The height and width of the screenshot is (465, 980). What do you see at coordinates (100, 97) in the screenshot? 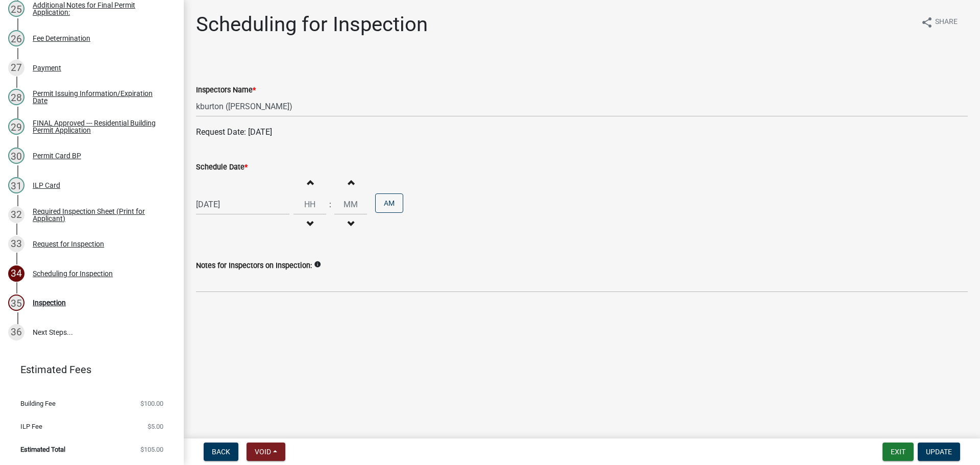
I see `div: Permit Issuing Information/Expiration Date` at bounding box center [100, 97].